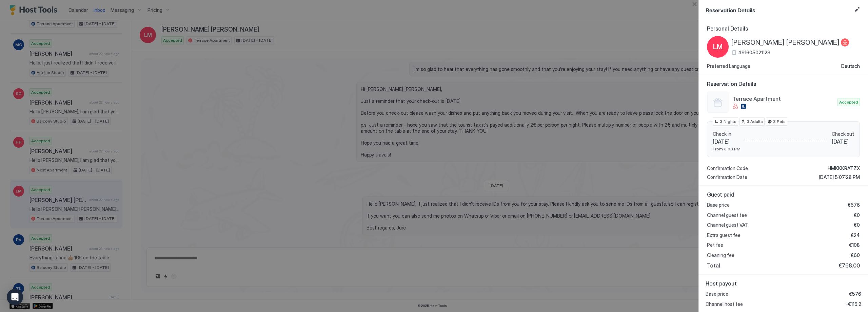  Describe the element at coordinates (728, 225) in the screenshot. I see `span: Channel guest VAT` at that location.